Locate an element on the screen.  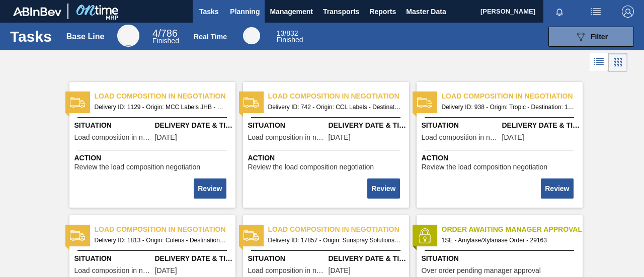
span: Tasks is located at coordinates (209, 11).